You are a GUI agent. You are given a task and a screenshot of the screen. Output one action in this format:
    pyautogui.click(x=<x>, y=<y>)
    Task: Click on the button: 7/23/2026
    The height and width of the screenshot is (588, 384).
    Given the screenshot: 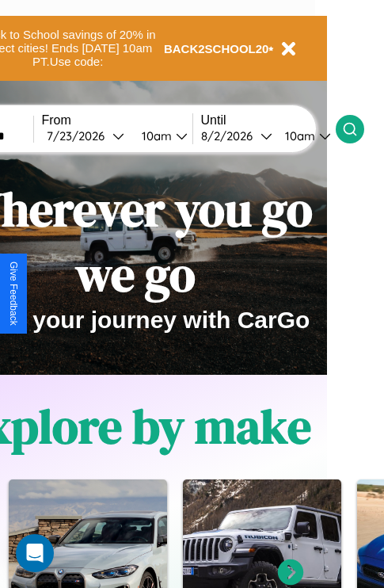 What is the action you would take?
    pyautogui.click(x=85, y=135)
    